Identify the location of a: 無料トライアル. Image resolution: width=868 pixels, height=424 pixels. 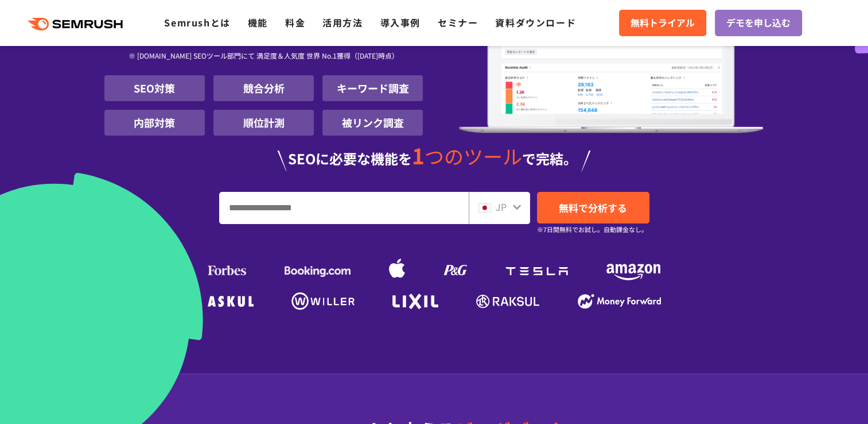
(663, 23).